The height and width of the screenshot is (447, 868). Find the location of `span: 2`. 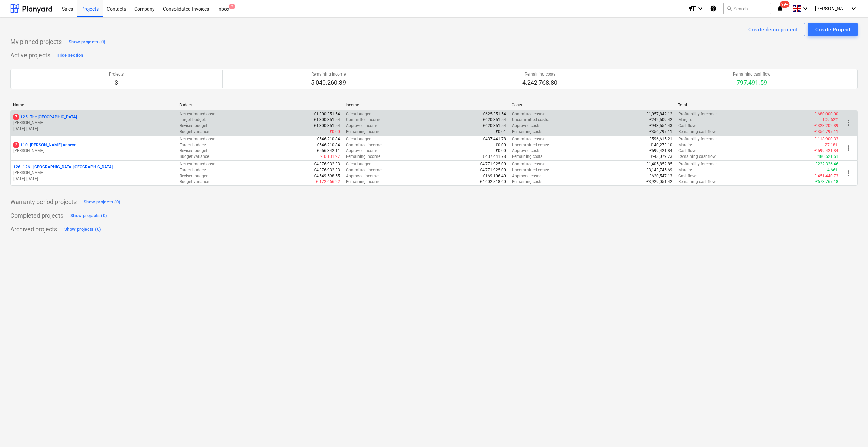

span: 2 is located at coordinates (16, 145).